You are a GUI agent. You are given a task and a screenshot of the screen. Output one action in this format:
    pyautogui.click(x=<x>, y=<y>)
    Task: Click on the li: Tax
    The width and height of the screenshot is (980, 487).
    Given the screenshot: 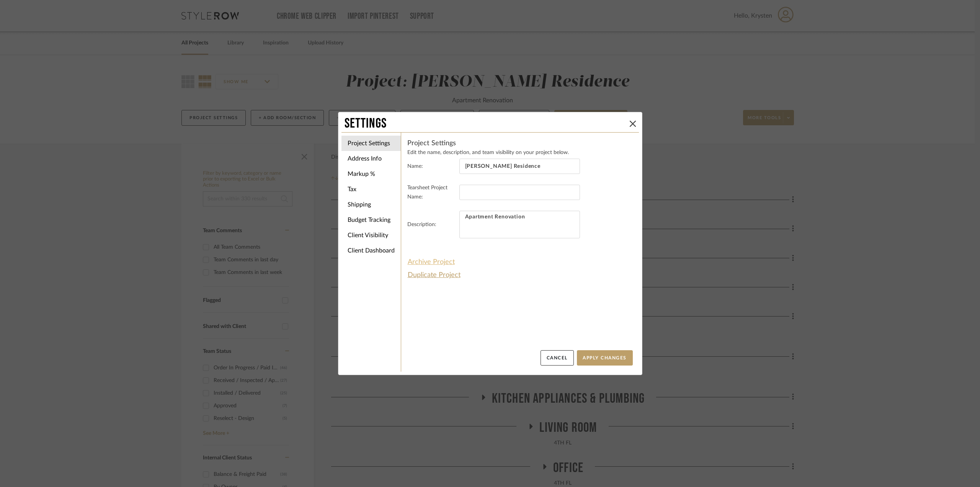 What is the action you would take?
    pyautogui.click(x=371, y=189)
    